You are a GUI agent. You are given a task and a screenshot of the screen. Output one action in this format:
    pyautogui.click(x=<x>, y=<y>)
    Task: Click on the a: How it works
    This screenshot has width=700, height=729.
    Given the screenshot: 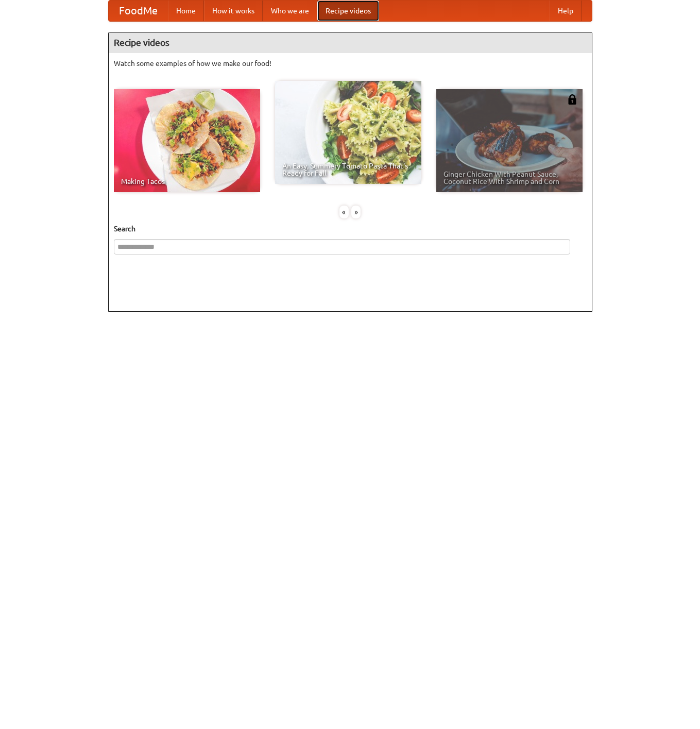 What is the action you would take?
    pyautogui.click(x=233, y=10)
    